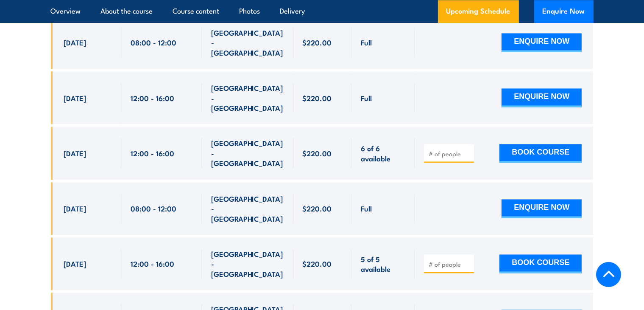  Describe the element at coordinates (383, 263) in the screenshot. I see `span: 5 of 5 available` at that location.